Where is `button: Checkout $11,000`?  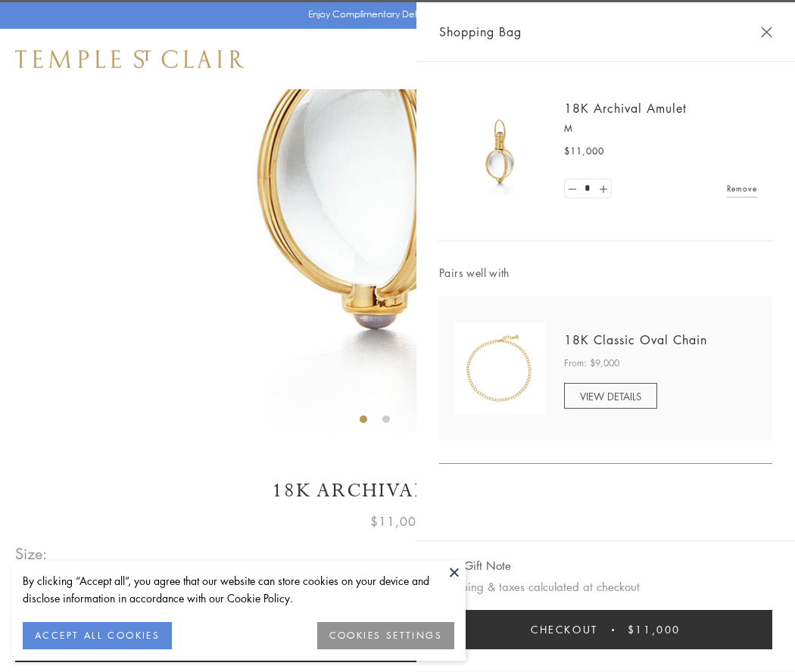
button: Checkout $11,000 is located at coordinates (605, 629).